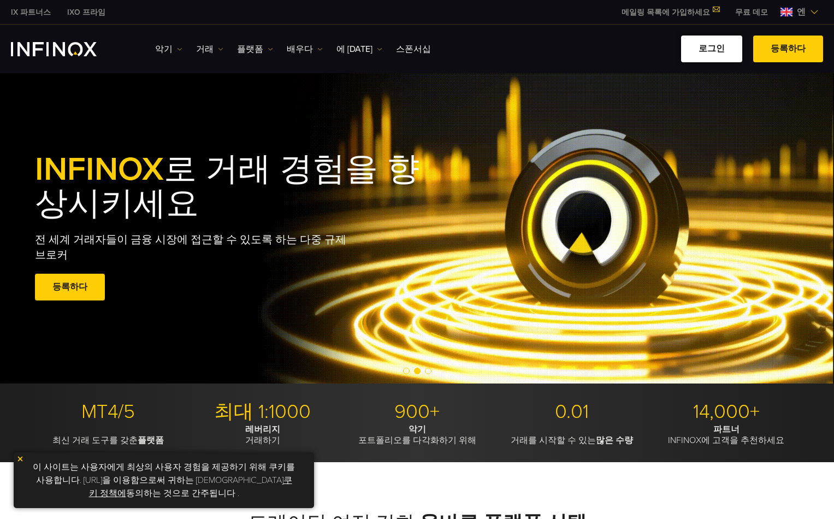 The height and width of the screenshot is (519, 834). Describe the element at coordinates (670, 12) in the screenshot. I see `a: 메일링 목록에 가입하세요` at that location.